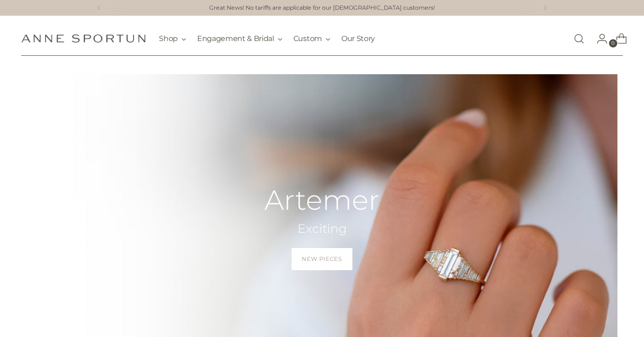 This screenshot has height=337, width=644. What do you see at coordinates (579, 39) in the screenshot?
I see `a: Open search modal` at bounding box center [579, 39].